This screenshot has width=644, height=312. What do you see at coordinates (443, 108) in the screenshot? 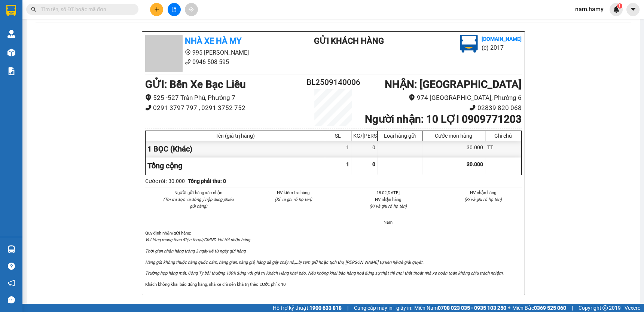
I see `li: 02839 820 068` at bounding box center [443, 108].